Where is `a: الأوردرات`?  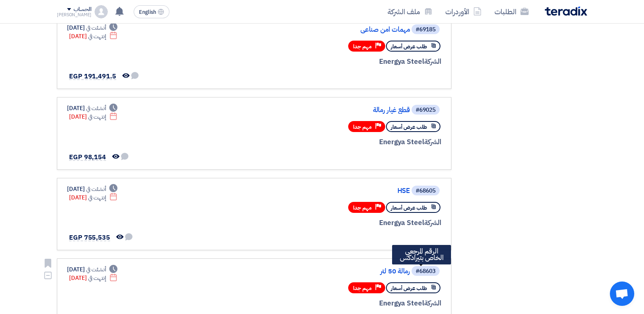 a: الأوردرات is located at coordinates (463, 11).